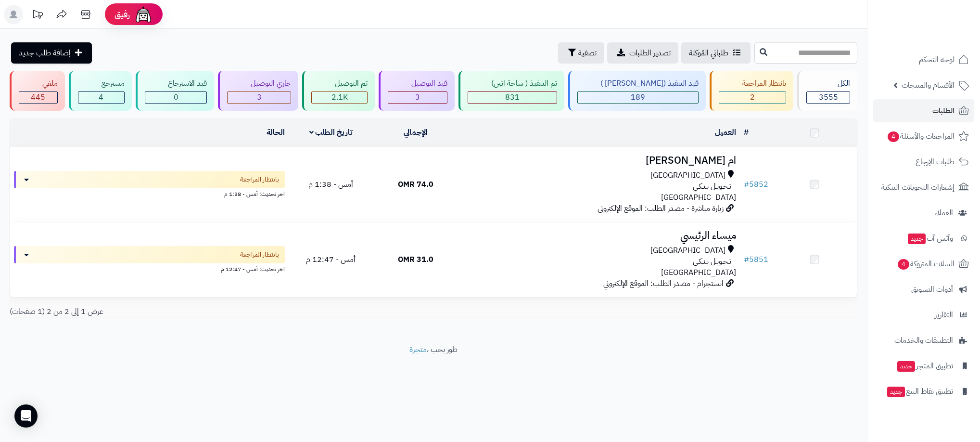 This screenshot has width=980, height=442. What do you see at coordinates (26, 416) in the screenshot?
I see `div: Open Intercom Messenger` at bounding box center [26, 416].